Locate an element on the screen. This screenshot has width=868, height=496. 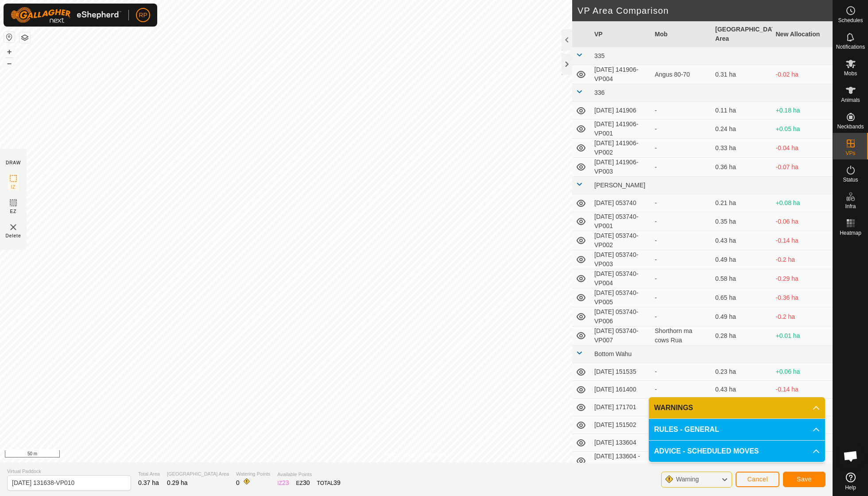
h2: VP Area Comparison is located at coordinates (705, 11).